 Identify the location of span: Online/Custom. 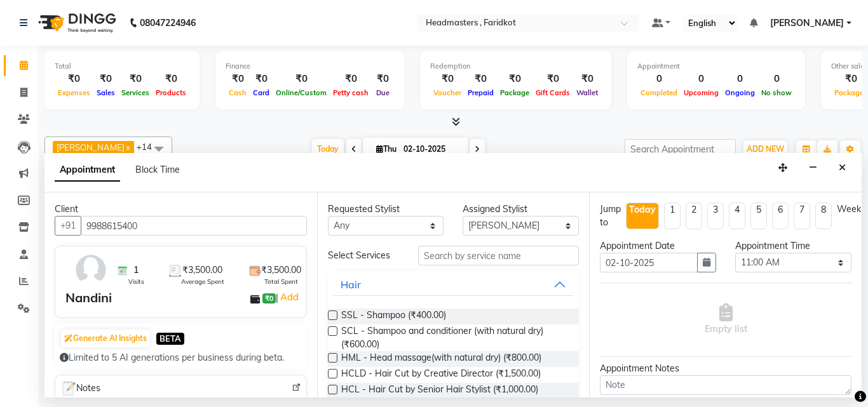
(301, 92).